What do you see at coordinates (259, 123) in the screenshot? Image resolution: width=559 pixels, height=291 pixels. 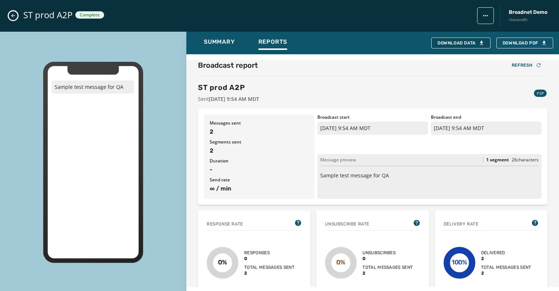 I see `span: Messages sent` at bounding box center [259, 123].